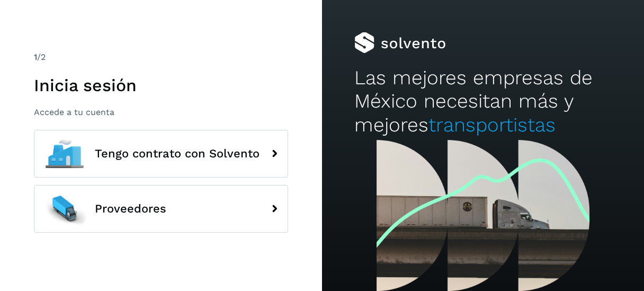 Image resolution: width=644 pixels, height=291 pixels. Describe the element at coordinates (177, 153) in the screenshot. I see `span: Tengo contrato con Solvento` at that location.